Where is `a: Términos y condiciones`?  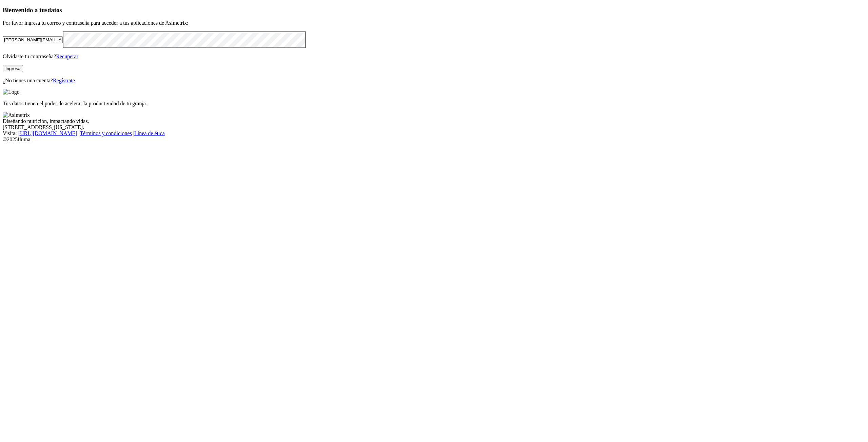
a: Términos y condiciones is located at coordinates (106, 133).